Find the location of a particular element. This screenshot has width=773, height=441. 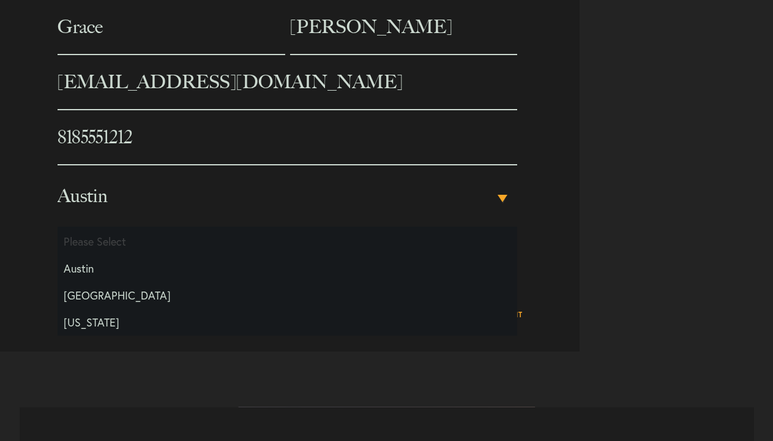

li: Please Select is located at coordinates (287, 241).